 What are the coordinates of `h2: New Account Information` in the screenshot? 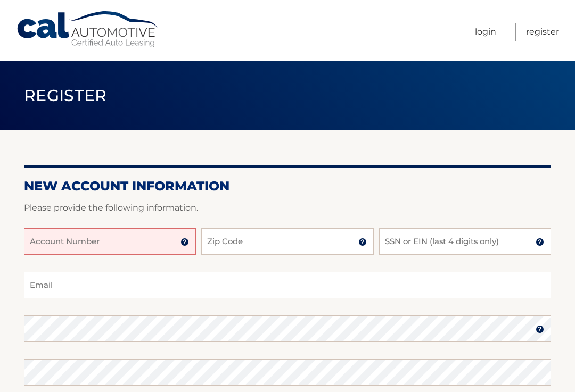 It's located at (288, 186).